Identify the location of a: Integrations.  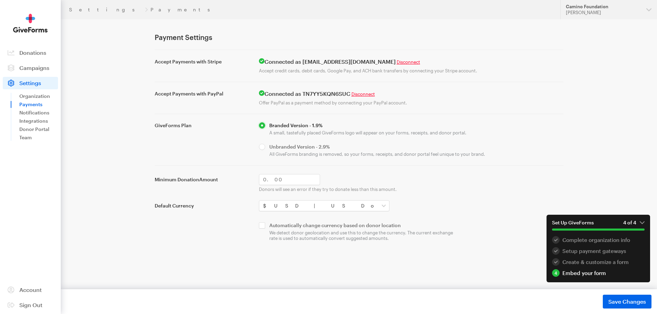
(39, 121).